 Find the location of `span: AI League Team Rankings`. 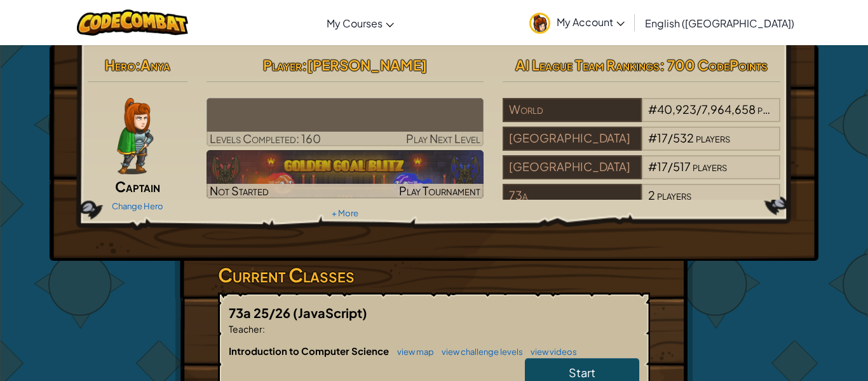

span: AI League Team Rankings is located at coordinates (587, 65).